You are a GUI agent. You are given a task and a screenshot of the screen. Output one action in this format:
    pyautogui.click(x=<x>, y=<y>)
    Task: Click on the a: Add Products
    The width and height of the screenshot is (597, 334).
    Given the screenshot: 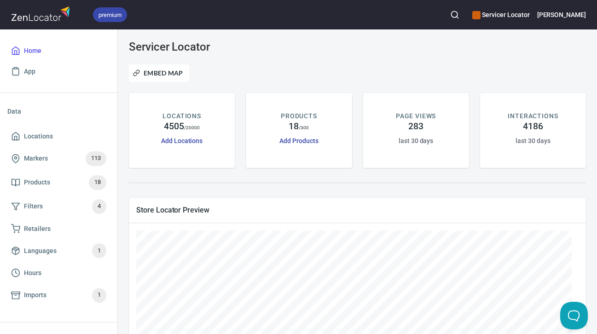 What is the action you would take?
    pyautogui.click(x=299, y=141)
    